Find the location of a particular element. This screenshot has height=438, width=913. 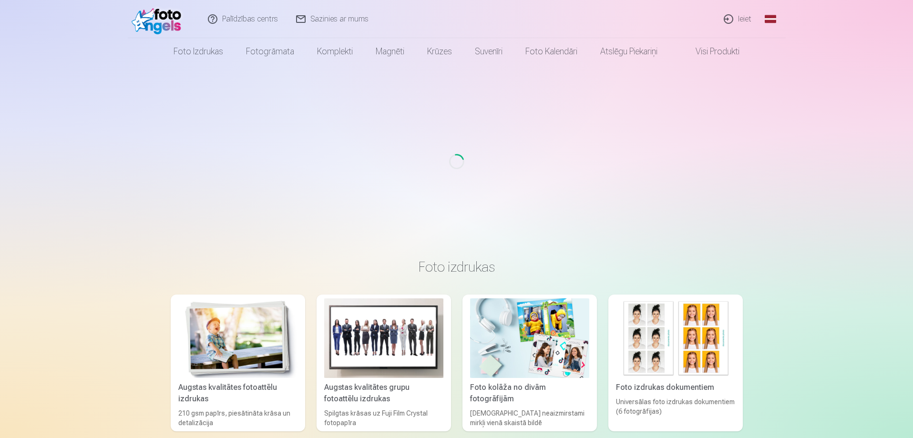

a: Foto kalendāri is located at coordinates (551, 52).